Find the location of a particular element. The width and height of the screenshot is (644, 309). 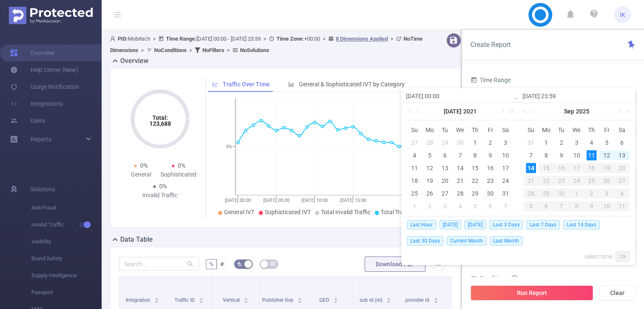

span: Last 7 Days is located at coordinates (542, 225).